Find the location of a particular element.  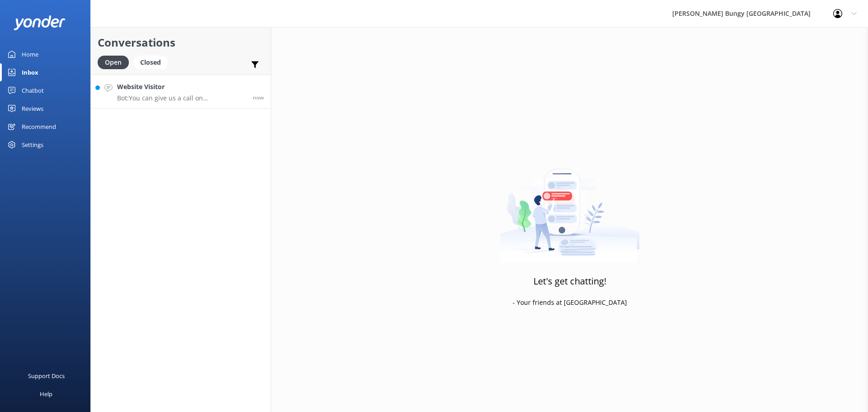

a: Open is located at coordinates (116, 62).